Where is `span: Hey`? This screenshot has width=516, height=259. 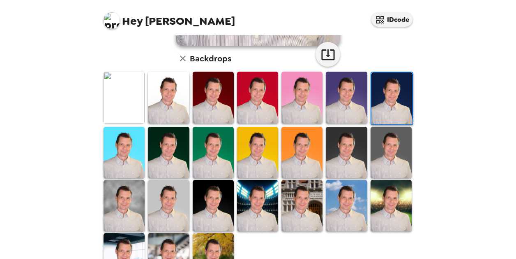 span: Hey is located at coordinates (132, 21).